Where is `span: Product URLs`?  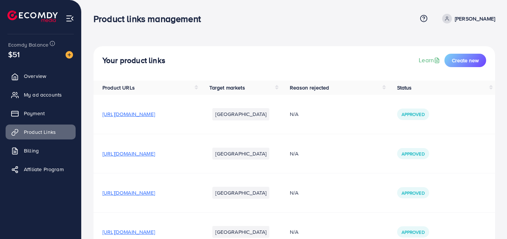 span: Product URLs is located at coordinates (118, 87).